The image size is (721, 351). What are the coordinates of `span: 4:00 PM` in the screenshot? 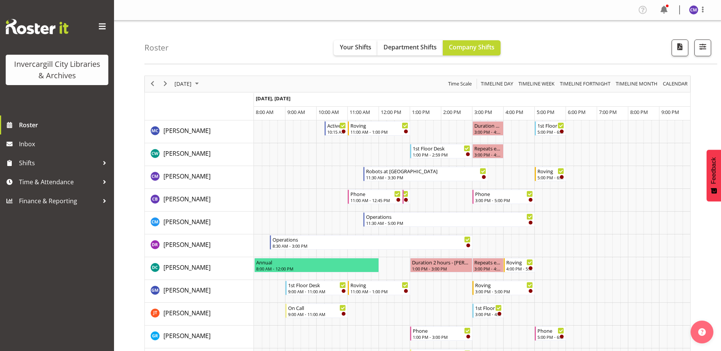 It's located at (515, 112).